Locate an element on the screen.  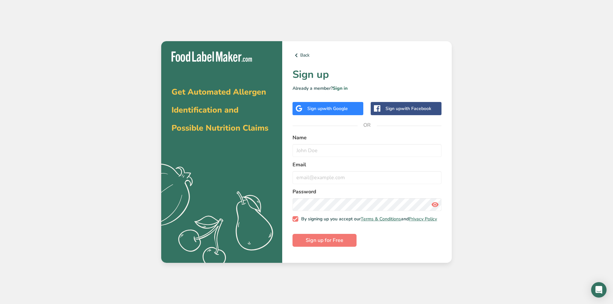
button: Sign up for Free is located at coordinates (324, 240).